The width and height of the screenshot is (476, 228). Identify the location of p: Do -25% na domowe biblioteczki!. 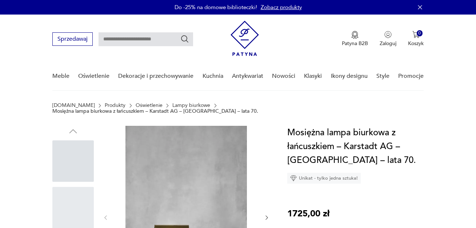
(215, 7).